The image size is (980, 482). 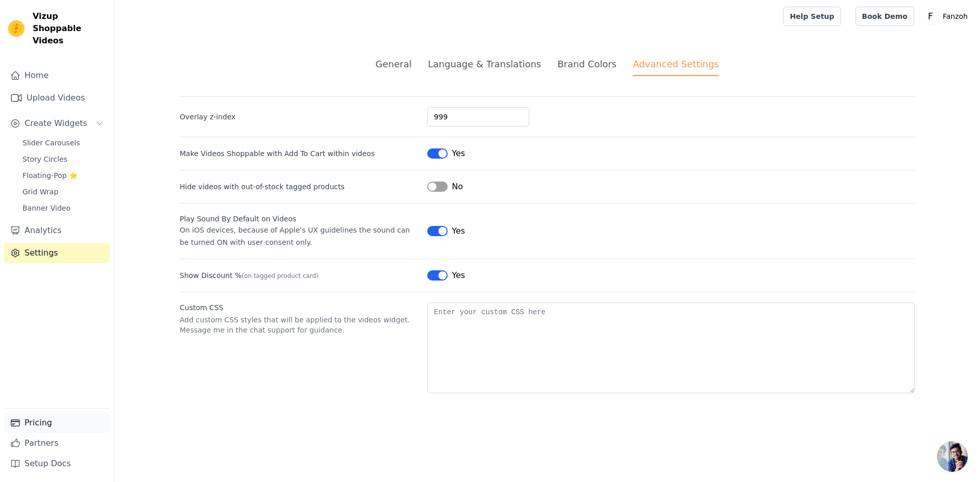 What do you see at coordinates (458, 187) in the screenshot?
I see `span: No` at bounding box center [458, 187].